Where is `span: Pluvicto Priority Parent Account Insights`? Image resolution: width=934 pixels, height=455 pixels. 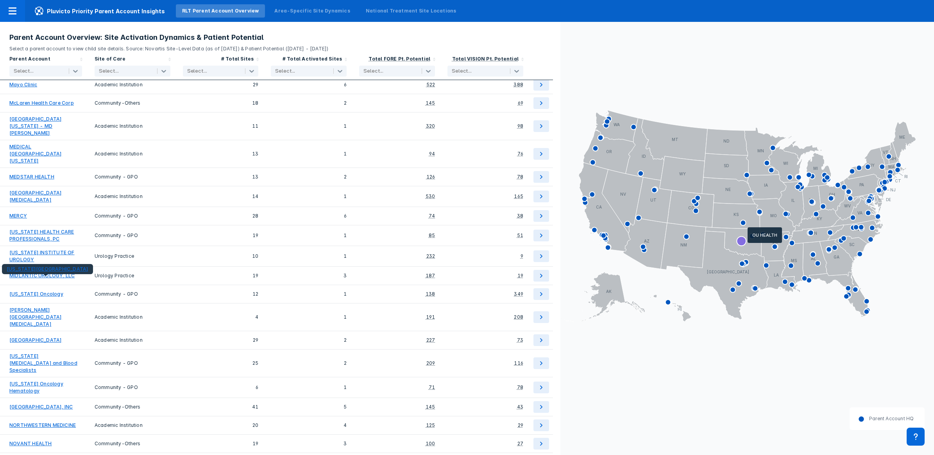
span: Pluvicto Priority Parent Account Insights is located at coordinates (100, 11).